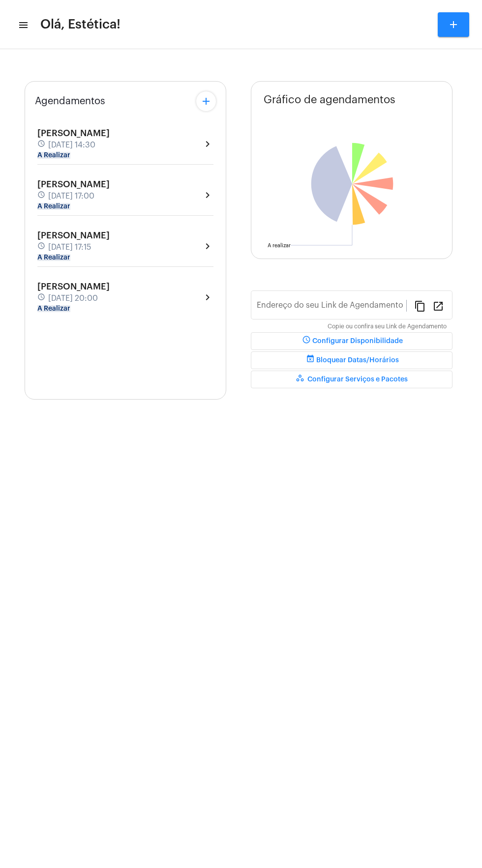  What do you see at coordinates (387, 327) in the screenshot?
I see `mat-hint: Copie ou confira seu Link de Agendamento` at bounding box center [387, 327].